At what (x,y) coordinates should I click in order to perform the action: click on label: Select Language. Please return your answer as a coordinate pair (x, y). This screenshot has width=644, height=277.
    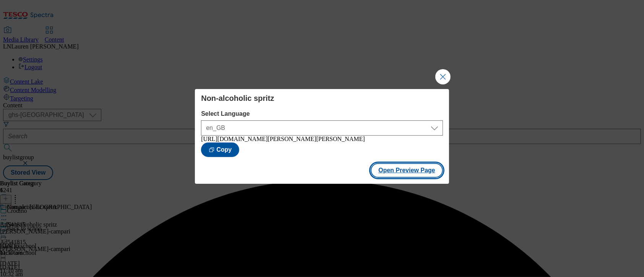
    Looking at the image, I should click on (322, 114).